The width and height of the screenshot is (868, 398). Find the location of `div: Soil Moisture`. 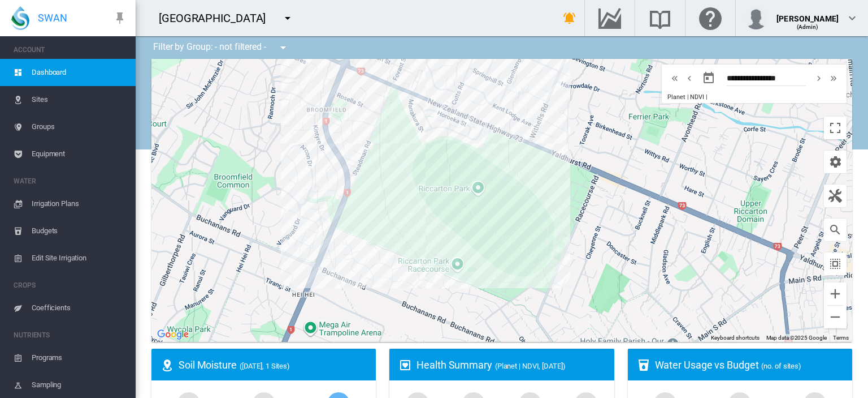

div: Soil Moisture is located at coordinates (272, 364).